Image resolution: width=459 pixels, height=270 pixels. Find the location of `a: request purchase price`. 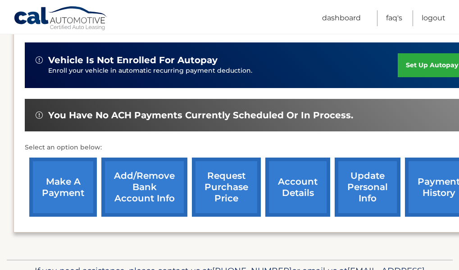

a: request purchase price is located at coordinates (226, 187).